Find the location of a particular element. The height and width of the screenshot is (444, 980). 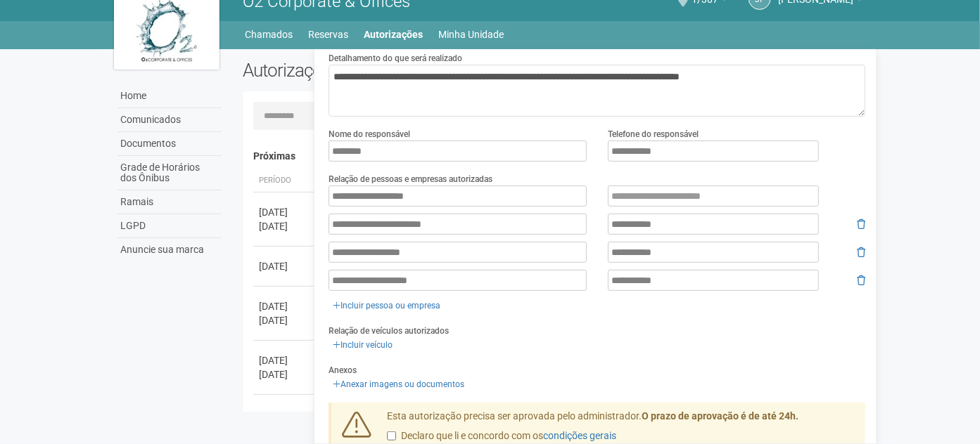

label: Detalhamento do que será realizado is located at coordinates (395, 58).